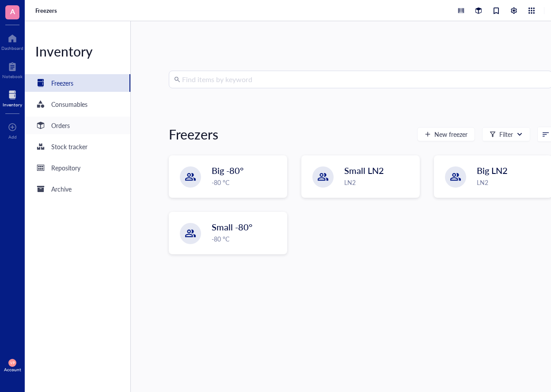 This screenshot has height=392, width=551. I want to click on div: Notebook, so click(12, 77).